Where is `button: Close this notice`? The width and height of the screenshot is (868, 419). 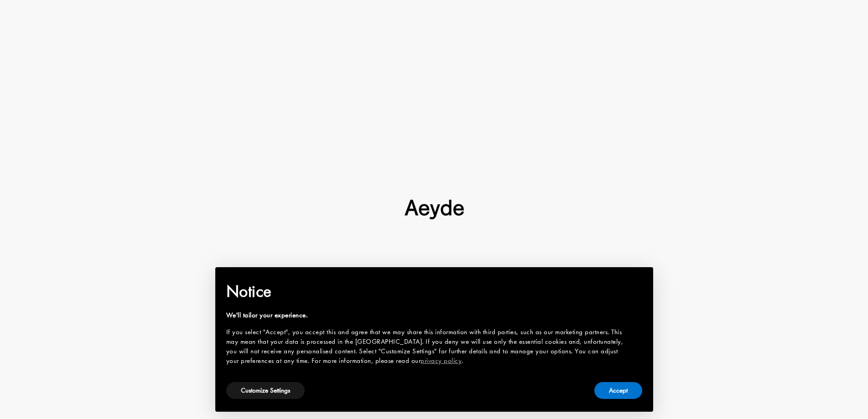
button: Close this notice is located at coordinates (639, 281).